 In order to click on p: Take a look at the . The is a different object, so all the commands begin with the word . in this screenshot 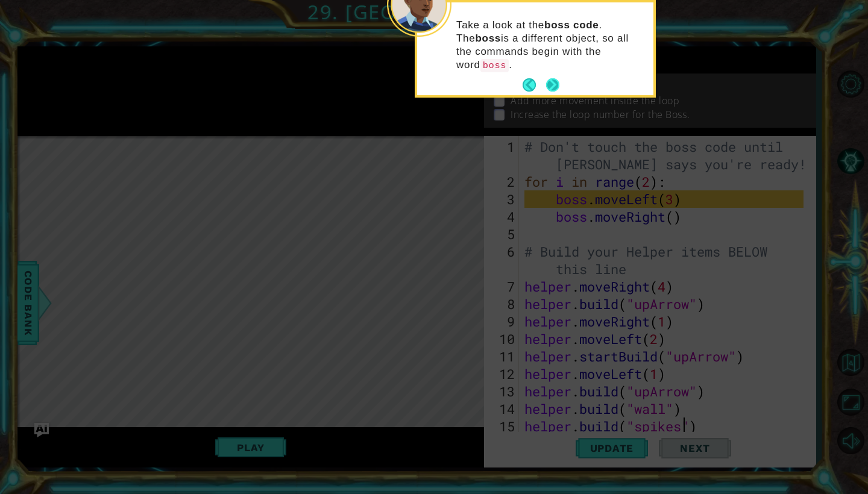, I will do `click(550, 46)`.